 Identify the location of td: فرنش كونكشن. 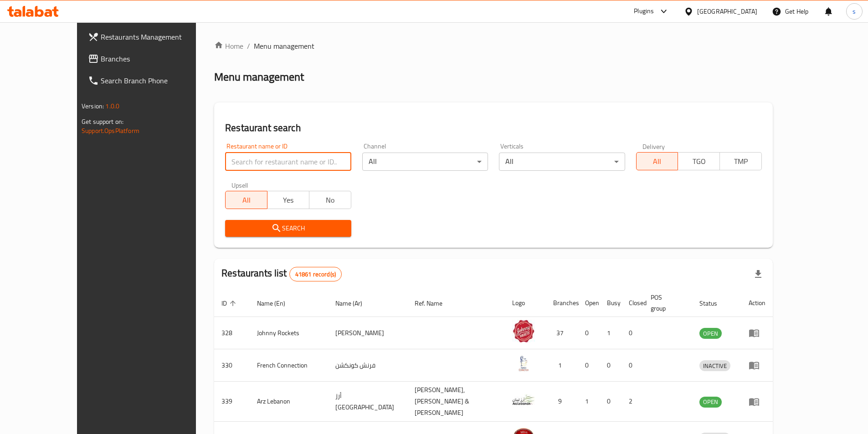
(367, 366).